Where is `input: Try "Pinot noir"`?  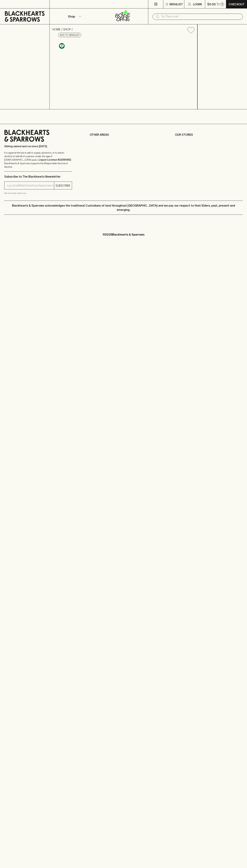 input: Try "Pinot noir" is located at coordinates (200, 17).